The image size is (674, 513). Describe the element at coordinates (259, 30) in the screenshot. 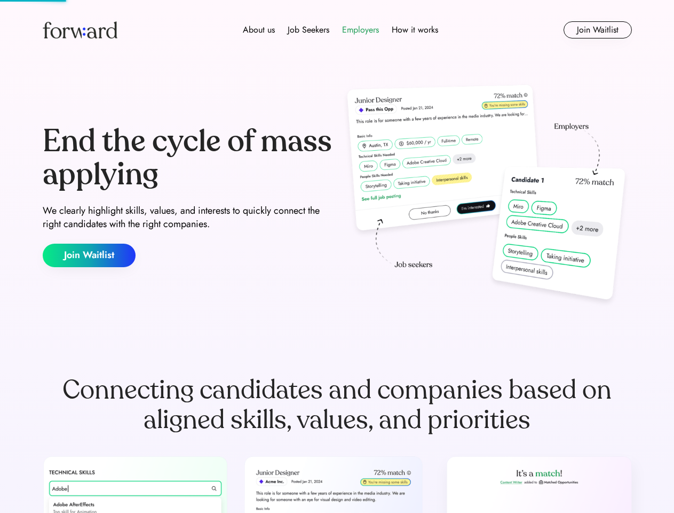

I see `div: About us` at that location.